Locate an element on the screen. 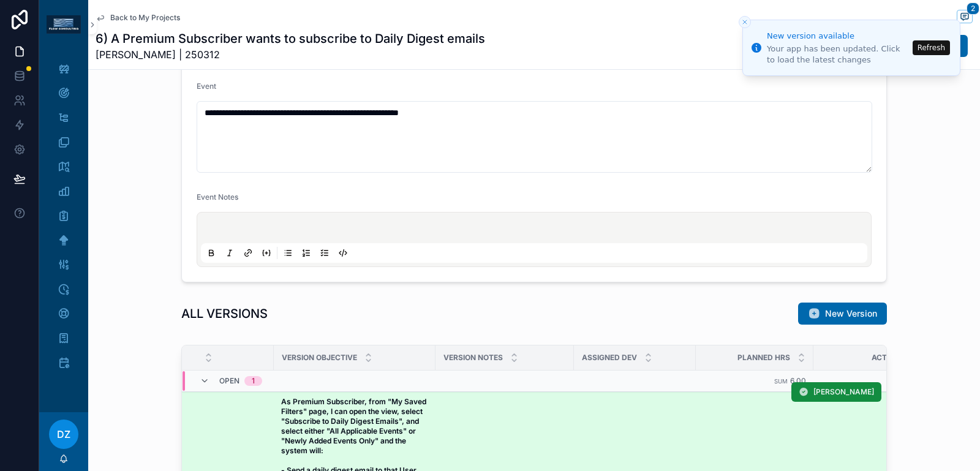 Image resolution: width=980 pixels, height=471 pixels. button: Refresh is located at coordinates (931, 48).